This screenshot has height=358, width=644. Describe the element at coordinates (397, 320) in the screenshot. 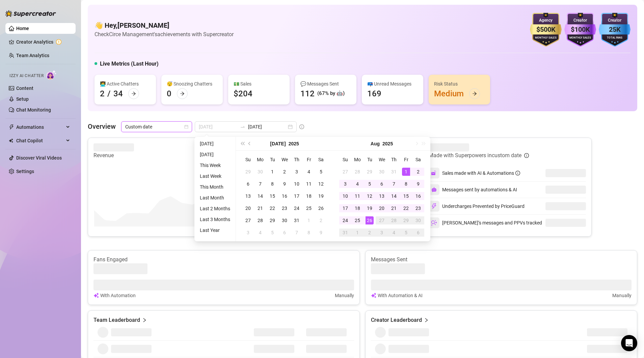

I see `article: Creator Leaderboard` at that location.